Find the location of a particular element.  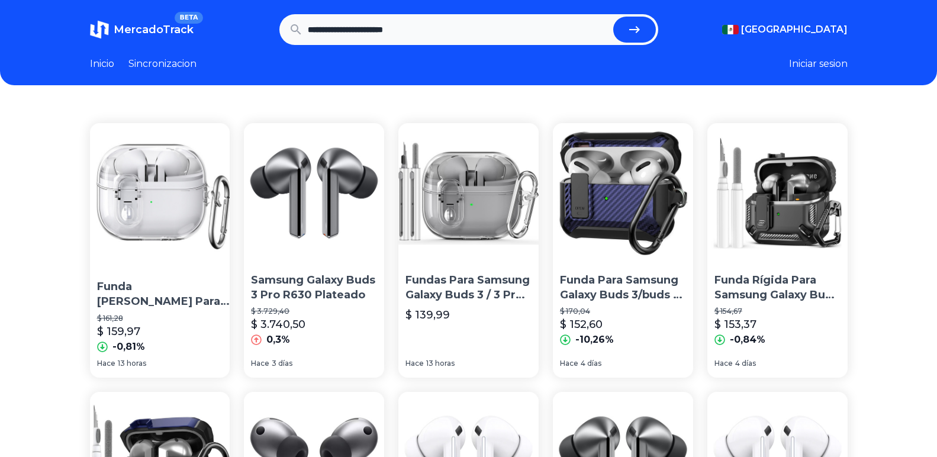

p: $ 152,60 is located at coordinates (581, 324).